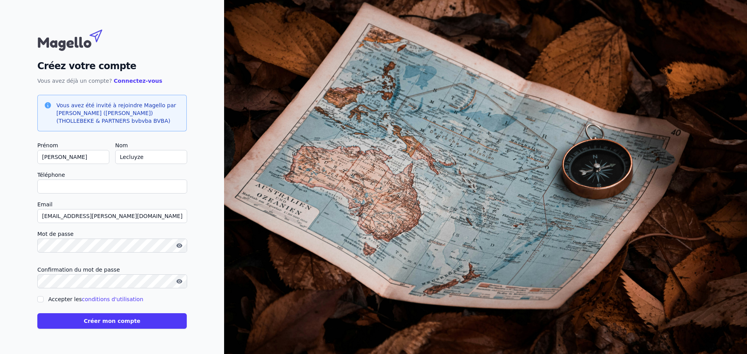 The height and width of the screenshot is (354, 747). What do you see at coordinates (73, 146) in the screenshot?
I see `label: Prénom` at bounding box center [73, 146].